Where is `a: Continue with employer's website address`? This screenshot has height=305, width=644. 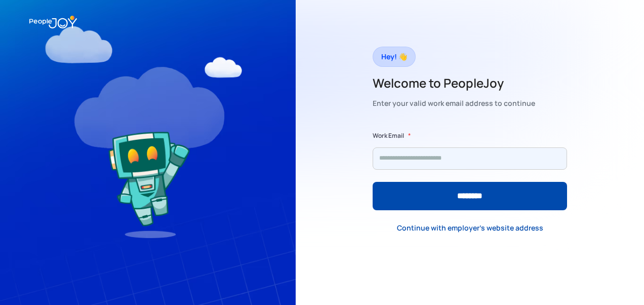
a: Continue with employer's website address is located at coordinates (470, 228).